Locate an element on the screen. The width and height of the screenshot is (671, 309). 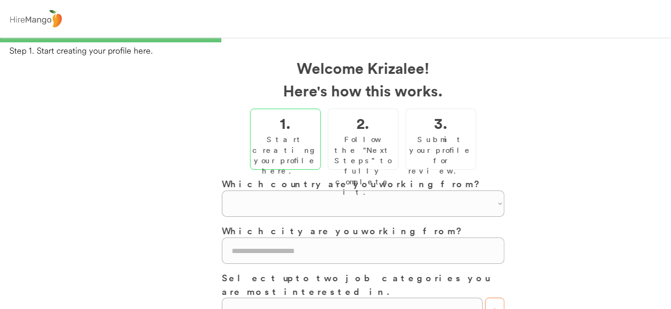
h3: Which city are you working from? is located at coordinates (363, 231).